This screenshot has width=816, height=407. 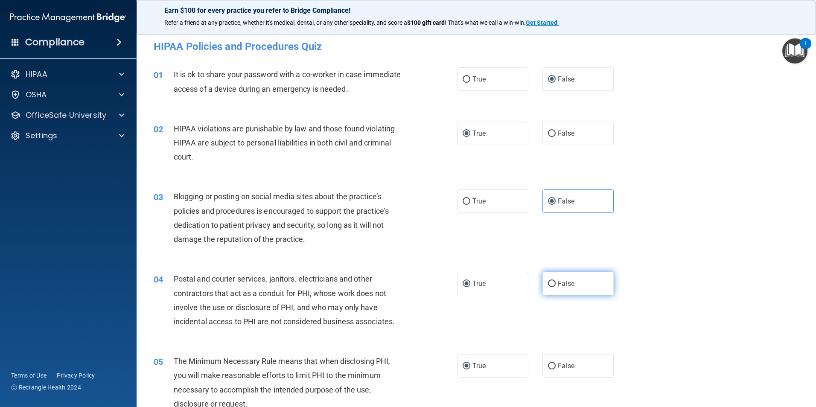 What do you see at coordinates (485, 23) in the screenshot?
I see `span: ! That's what we call a win-win.` at bounding box center [485, 23].